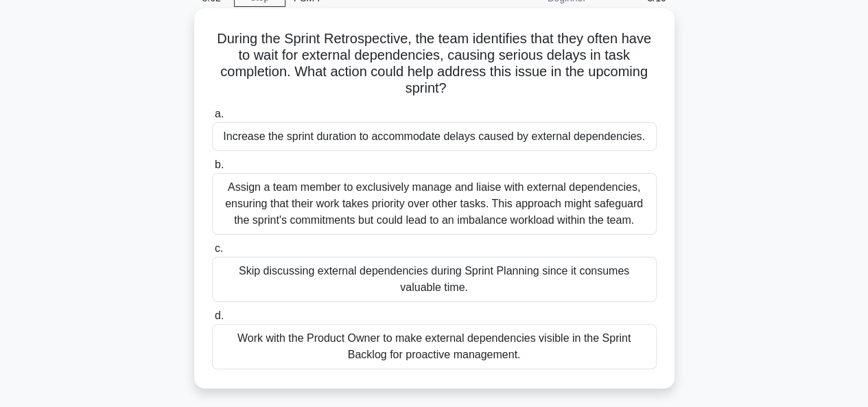 This screenshot has height=407, width=868. I want to click on span: c., so click(219, 248).